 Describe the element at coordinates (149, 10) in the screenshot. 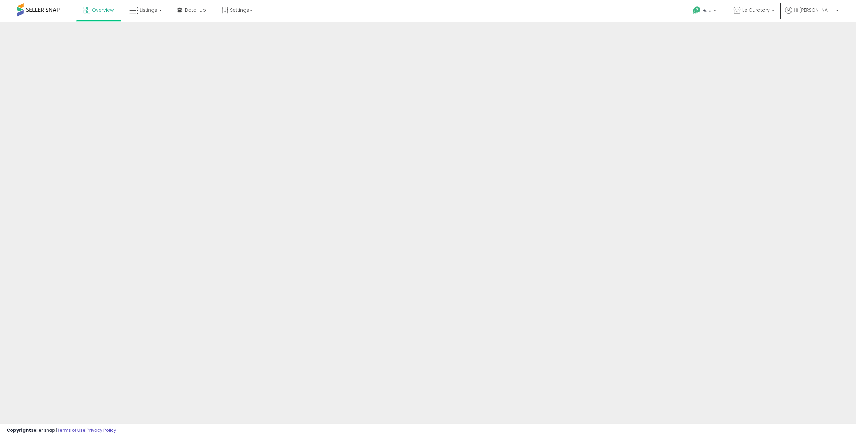

I see `span: Listings` at that location.